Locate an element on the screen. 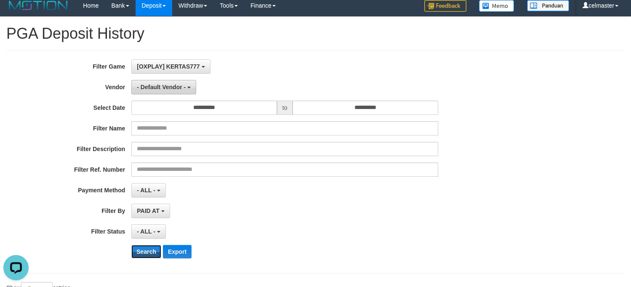 The height and width of the screenshot is (287, 631). button: Export is located at coordinates (177, 252).